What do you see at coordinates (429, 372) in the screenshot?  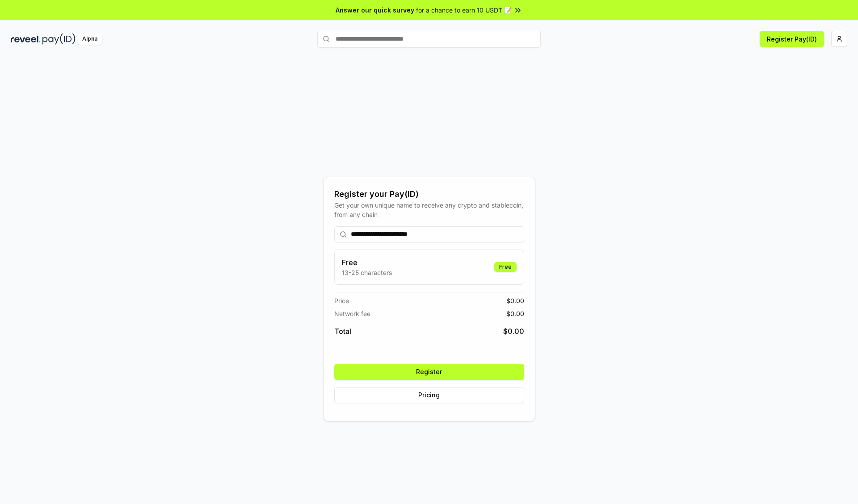 I see `button: Register` at bounding box center [429, 372].